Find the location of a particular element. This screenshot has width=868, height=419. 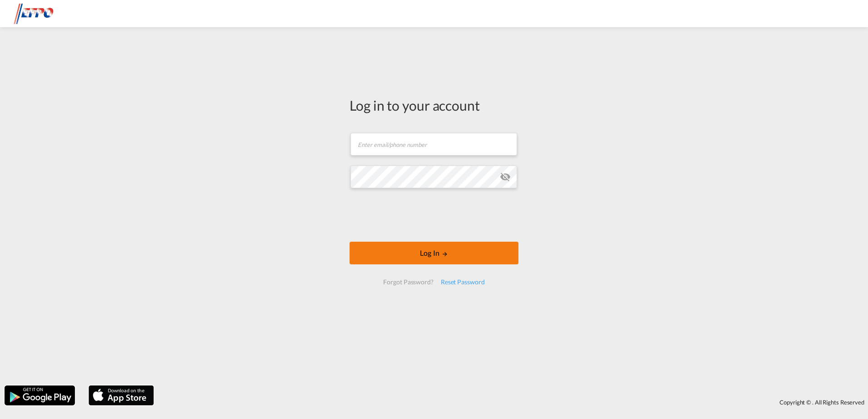

input: Enter email/phone number is located at coordinates (434, 144).